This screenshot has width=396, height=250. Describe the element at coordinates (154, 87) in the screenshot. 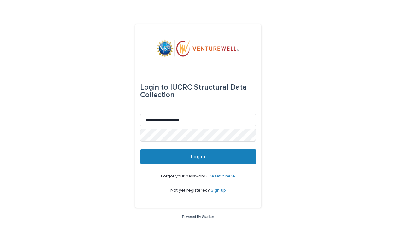

I see `span: Login to` at that location.